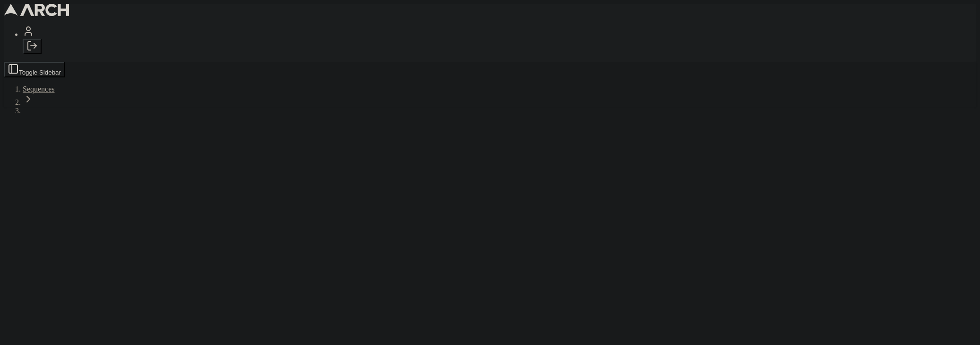 This screenshot has width=980, height=345. I want to click on span: Sequences, so click(39, 89).